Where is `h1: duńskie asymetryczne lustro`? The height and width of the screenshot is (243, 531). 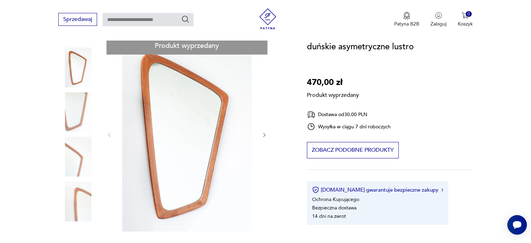
h1: duńskie asymetryczne lustro is located at coordinates (360, 47).